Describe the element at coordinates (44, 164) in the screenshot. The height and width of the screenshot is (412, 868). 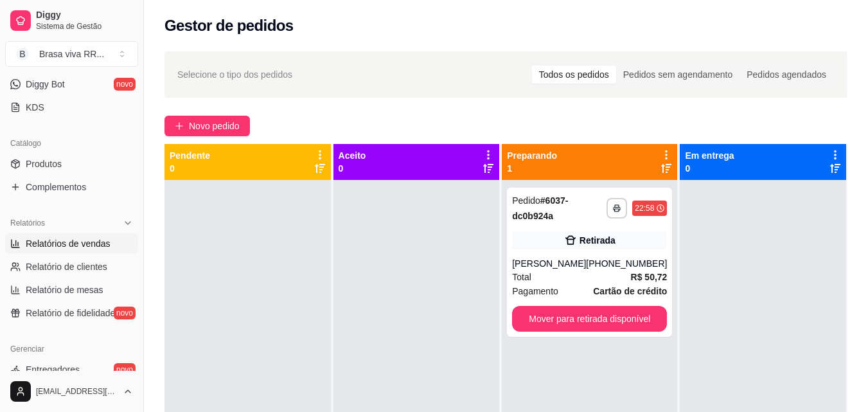
I see `span: Produtos` at that location.